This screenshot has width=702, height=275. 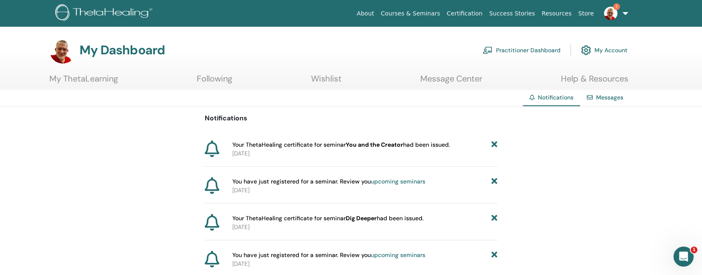 What do you see at coordinates (604, 50) in the screenshot?
I see `a: My Account` at bounding box center [604, 50].